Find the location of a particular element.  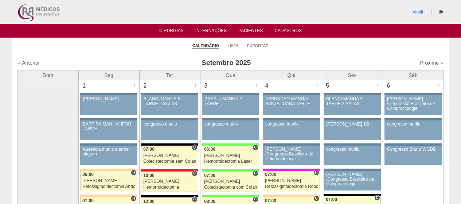

div: Colecistectomia sem Colangiografia VL is located at coordinates (169, 161).